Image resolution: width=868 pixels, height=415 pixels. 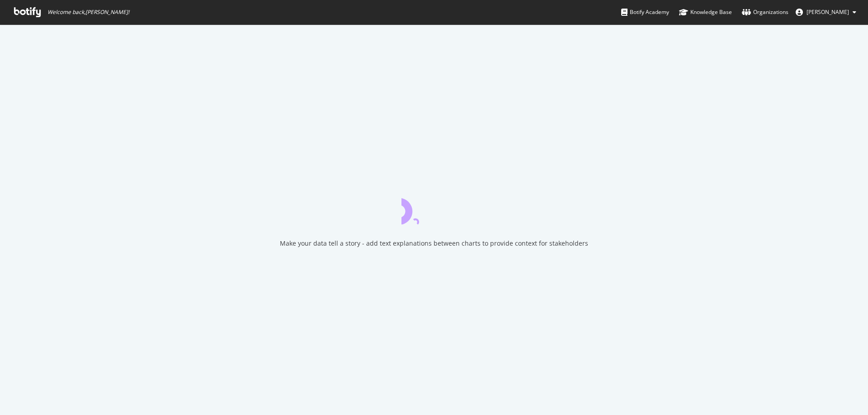 I want to click on div: Make your data tell a story - add text explanations between charts to provide context for stakeho..., so click(x=434, y=244).